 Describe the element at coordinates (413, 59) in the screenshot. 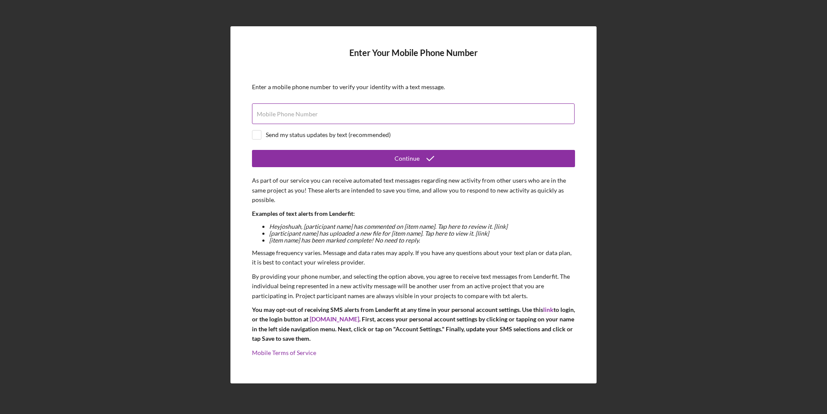

I see `h4: Enter Your Mobile Phone Number` at that location.